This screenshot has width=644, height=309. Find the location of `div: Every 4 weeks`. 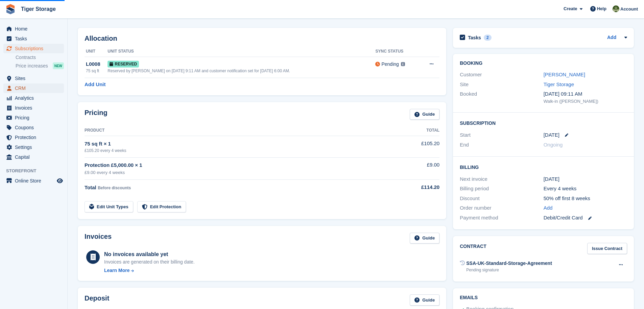

div: Every 4 weeks is located at coordinates (585, 189).